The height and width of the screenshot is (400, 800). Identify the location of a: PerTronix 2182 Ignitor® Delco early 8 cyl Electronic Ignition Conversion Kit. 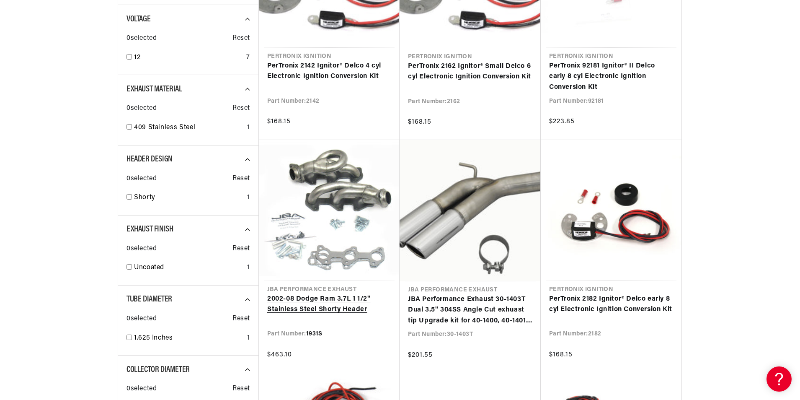
(611, 304).